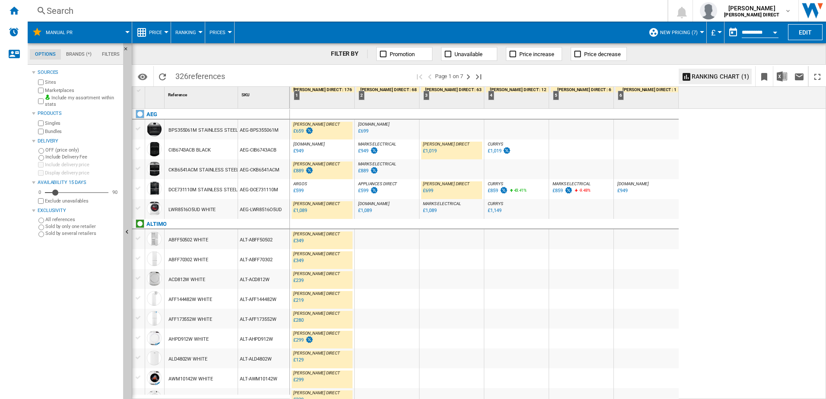 This screenshot has width=826, height=399. What do you see at coordinates (429, 211) in the screenshot?
I see `div: Last updated : Thursday, 18 September 2025 12:19` at bounding box center [429, 211].